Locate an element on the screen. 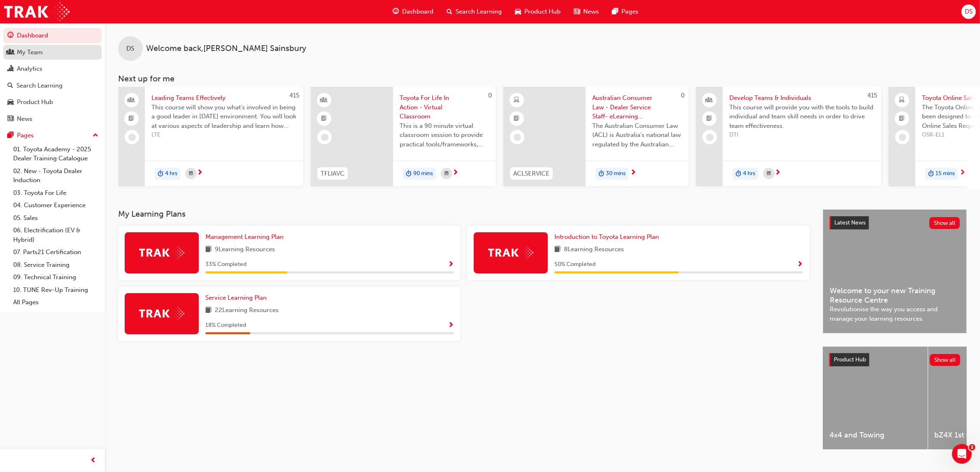 This screenshot has width=980, height=472. a: 01. Toyota Academy - 2025 Dealer Training Catalogue is located at coordinates (56, 154).